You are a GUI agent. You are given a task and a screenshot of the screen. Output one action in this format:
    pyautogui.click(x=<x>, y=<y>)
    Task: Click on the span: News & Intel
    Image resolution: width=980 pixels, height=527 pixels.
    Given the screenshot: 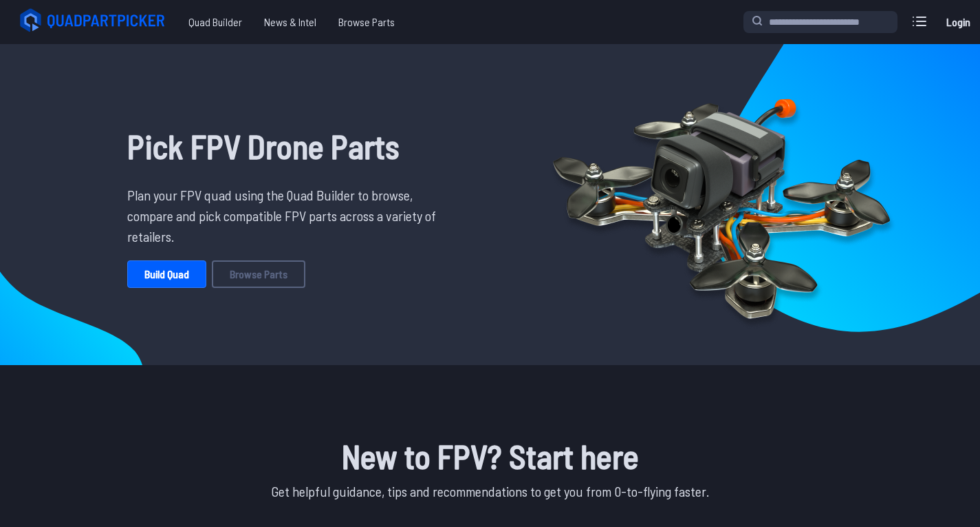 What is the action you would take?
    pyautogui.click(x=290, y=22)
    